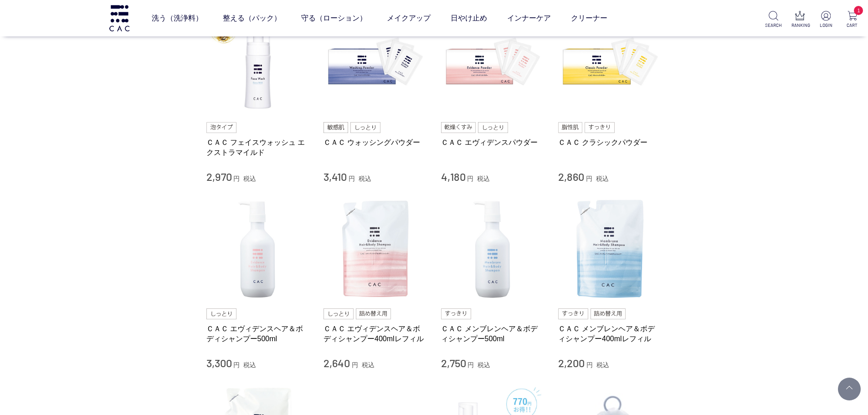 The height and width of the screenshot is (415, 868). Describe the element at coordinates (610, 250) in the screenshot. I see `img: ＣＡＣ メンブレンヘア＆ボディシャンプー400mlレフィル` at that location.